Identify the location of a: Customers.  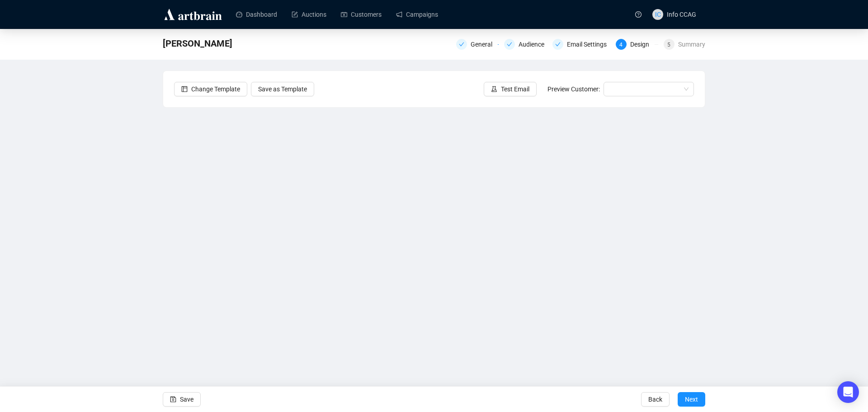
(361, 14).